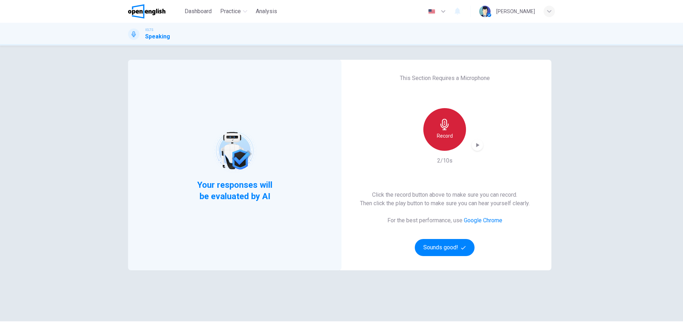  What do you see at coordinates (231, 11) in the screenshot?
I see `span: Practice` at bounding box center [231, 11].